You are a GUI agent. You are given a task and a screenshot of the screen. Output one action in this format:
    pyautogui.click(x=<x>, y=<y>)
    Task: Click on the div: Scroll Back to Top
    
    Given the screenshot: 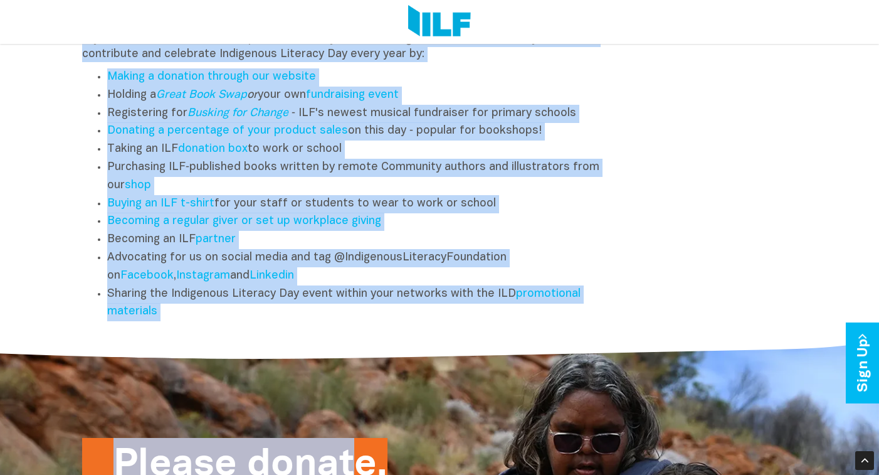 What is the action you would take?
    pyautogui.click(x=865, y=460)
    